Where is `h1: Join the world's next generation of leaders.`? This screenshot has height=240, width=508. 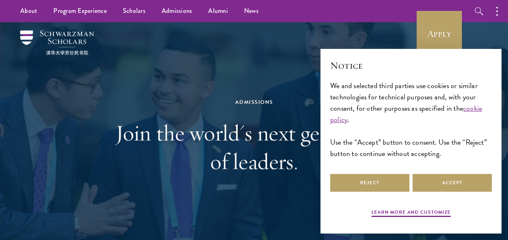
h1: Join the world's next generation of leaders. is located at coordinates (254, 147).